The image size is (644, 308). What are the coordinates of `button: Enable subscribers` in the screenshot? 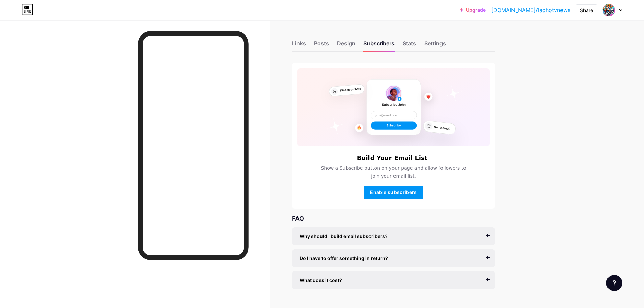 It's located at (394, 192).